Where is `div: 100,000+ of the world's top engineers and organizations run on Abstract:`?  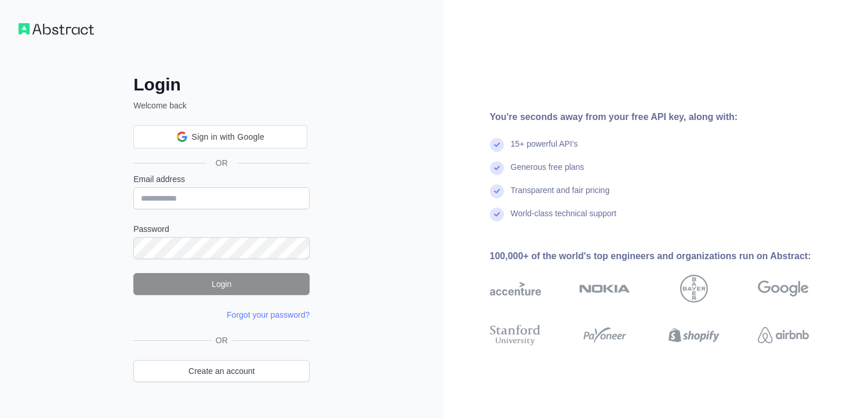 div: 100,000+ of the world's top engineers and organizations run on Abstract: is located at coordinates (668, 257).